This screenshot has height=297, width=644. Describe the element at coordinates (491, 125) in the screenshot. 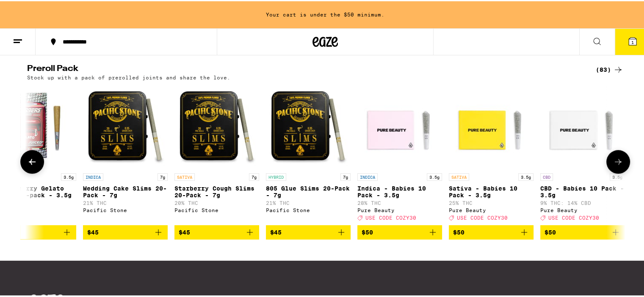

I see `img: Pure Beauty - Sativa - Babies 10 Pack - 3.5g` at that location.